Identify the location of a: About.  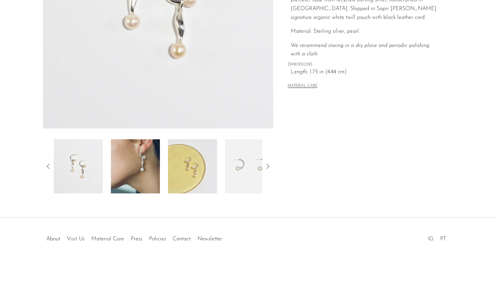
(53, 239).